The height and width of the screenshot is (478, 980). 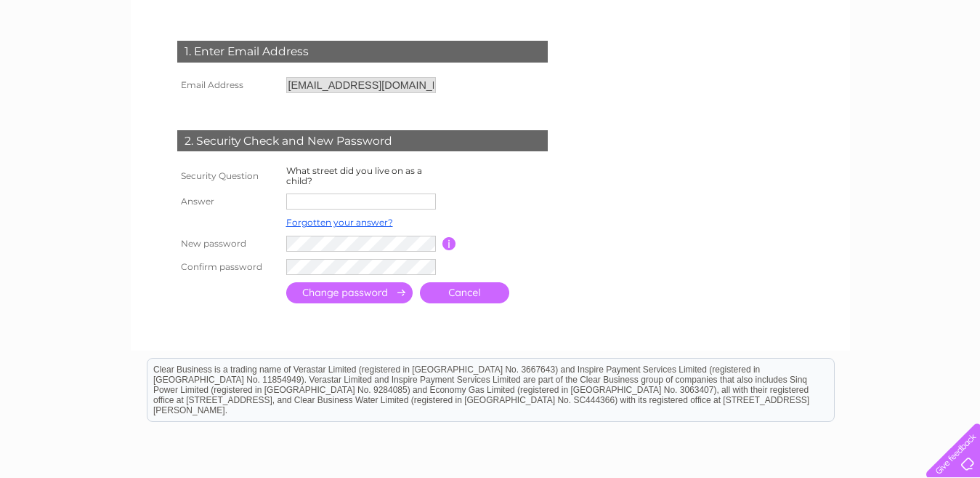 What do you see at coordinates (757, 16) in the screenshot?
I see `span: 0333 014 3131` at bounding box center [757, 16].